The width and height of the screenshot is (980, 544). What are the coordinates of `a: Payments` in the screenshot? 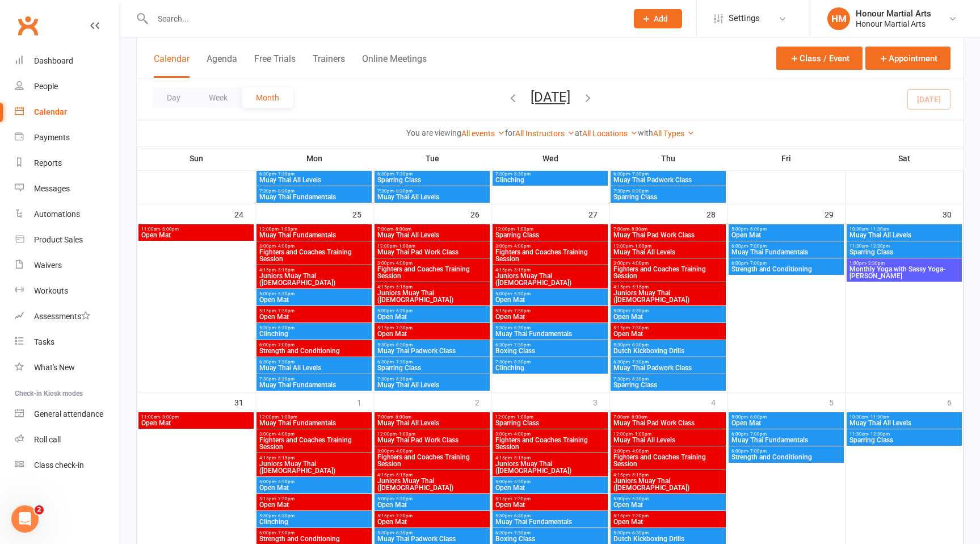 It's located at (67, 137).